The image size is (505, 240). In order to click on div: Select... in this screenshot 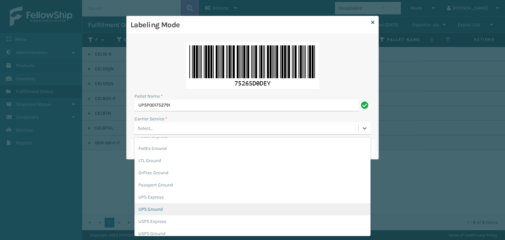, I will do `click(145, 128)`.